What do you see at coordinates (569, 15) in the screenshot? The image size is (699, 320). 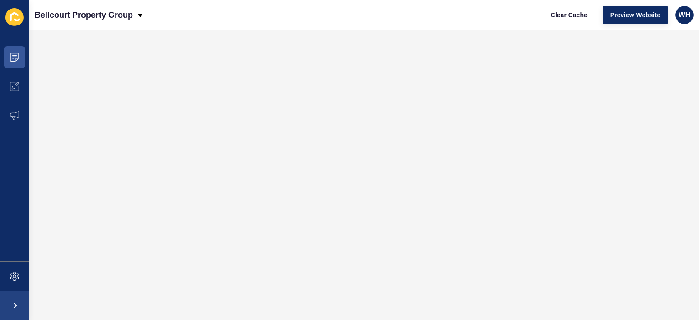 I see `button: Clear Cache` at bounding box center [569, 15].